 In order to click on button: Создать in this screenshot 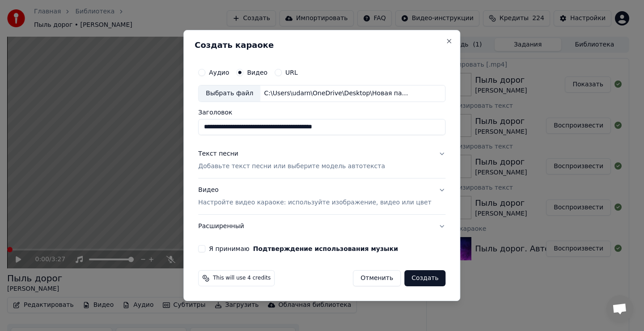, I will do `click(425, 278)`.